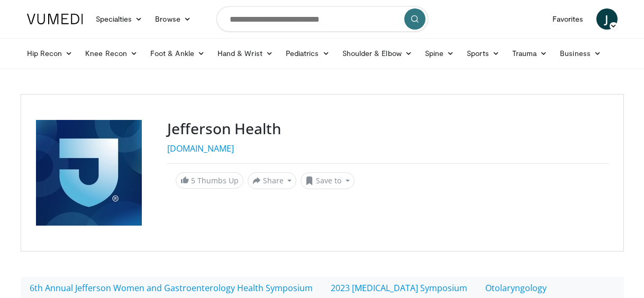 The image size is (644, 298). Describe the element at coordinates (388, 129) in the screenshot. I see `h3: Jefferson Health` at that location.